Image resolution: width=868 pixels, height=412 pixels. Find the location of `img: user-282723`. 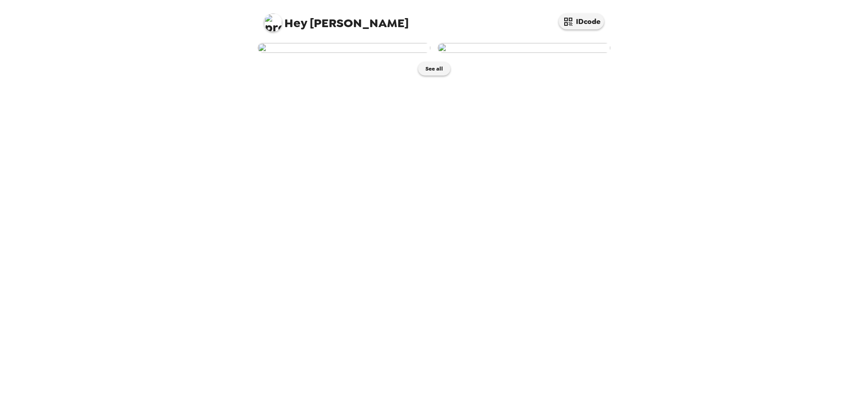

img: user-282723 is located at coordinates (344, 48).